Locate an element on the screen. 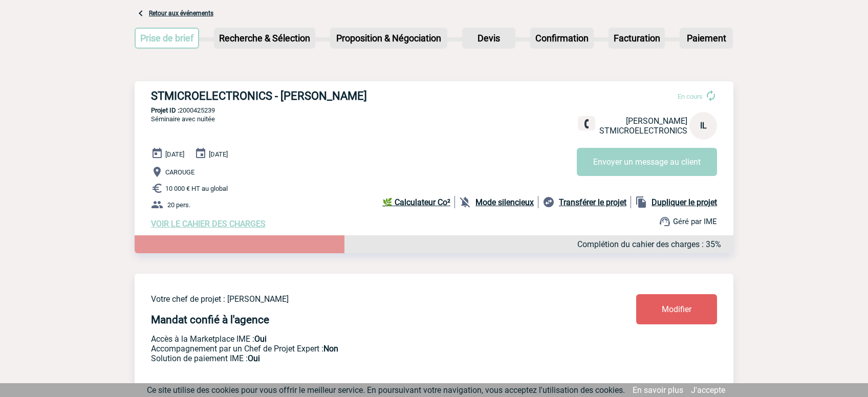 The image size is (868, 397). p: Conformité aux process achat client, Prise en charge de la facturation, Mutualisation de plusieur... is located at coordinates (364, 358).